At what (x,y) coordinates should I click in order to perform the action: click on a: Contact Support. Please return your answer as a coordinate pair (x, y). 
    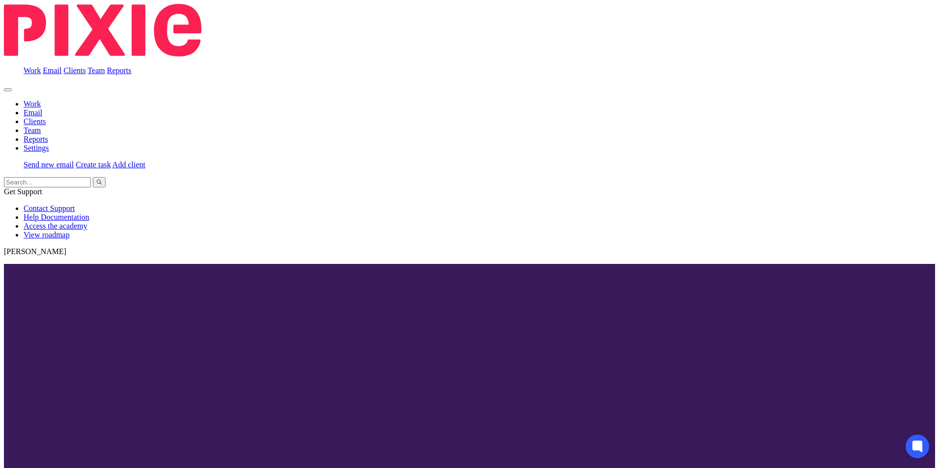
    Looking at the image, I should click on (49, 208).